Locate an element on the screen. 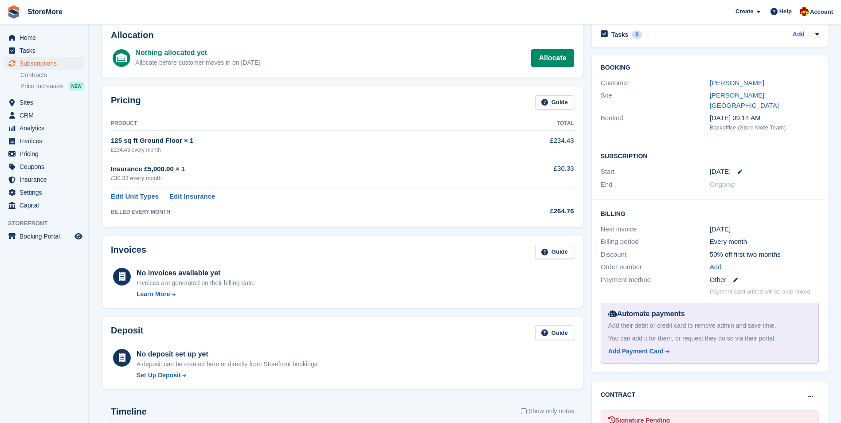 This screenshot has width=841, height=423. span: Help is located at coordinates (786, 12).